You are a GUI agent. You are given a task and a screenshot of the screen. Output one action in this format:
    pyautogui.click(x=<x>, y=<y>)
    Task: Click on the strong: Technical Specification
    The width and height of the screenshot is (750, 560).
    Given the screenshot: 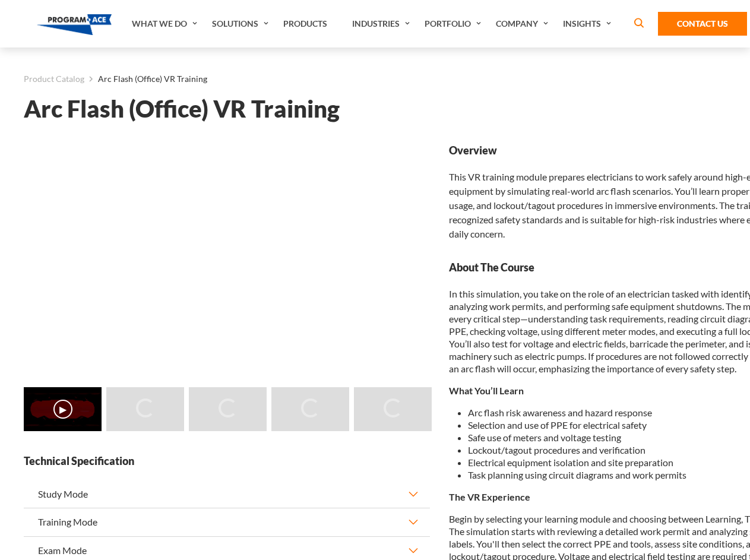 What is the action you would take?
    pyautogui.click(x=227, y=461)
    